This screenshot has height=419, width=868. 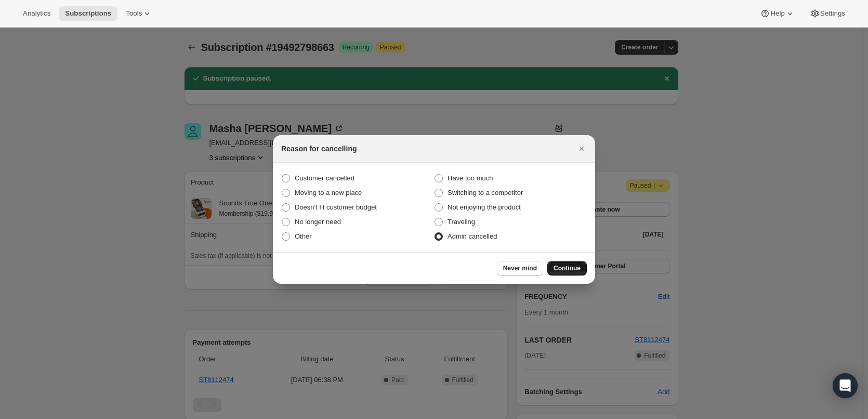 I want to click on span: Not enjoying the product, so click(x=484, y=207).